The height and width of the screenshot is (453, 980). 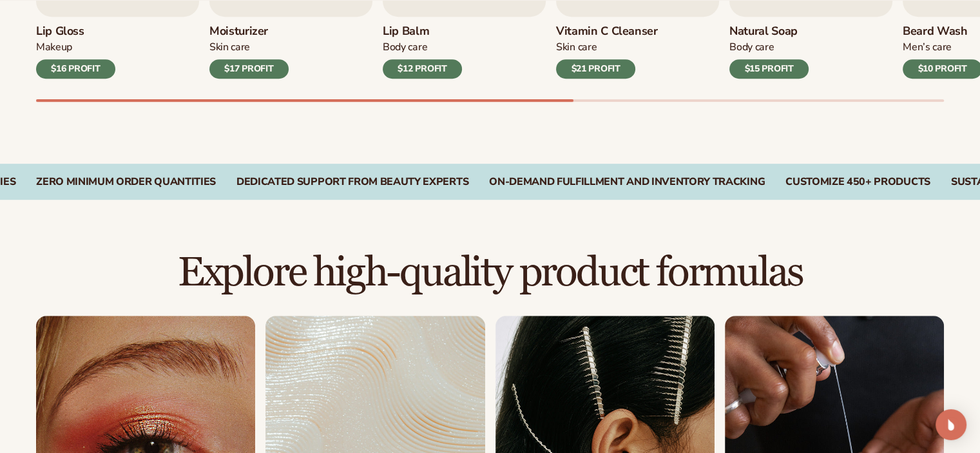 What do you see at coordinates (769, 69) in the screenshot?
I see `div: $15 PROFIT` at bounding box center [769, 69].